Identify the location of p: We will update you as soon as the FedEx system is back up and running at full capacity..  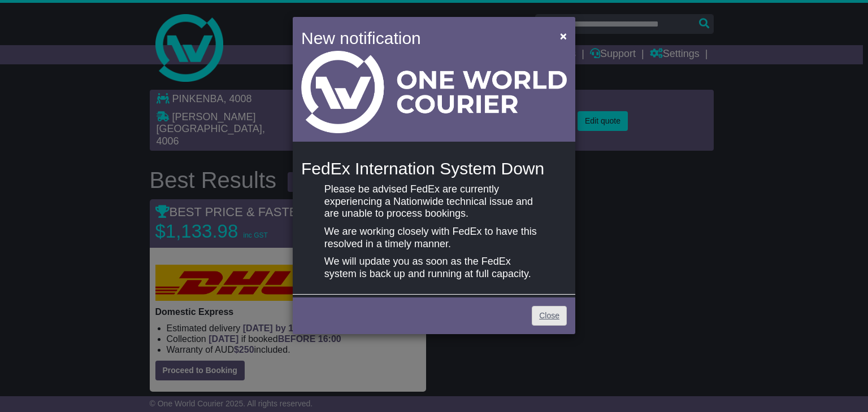
(434, 268).